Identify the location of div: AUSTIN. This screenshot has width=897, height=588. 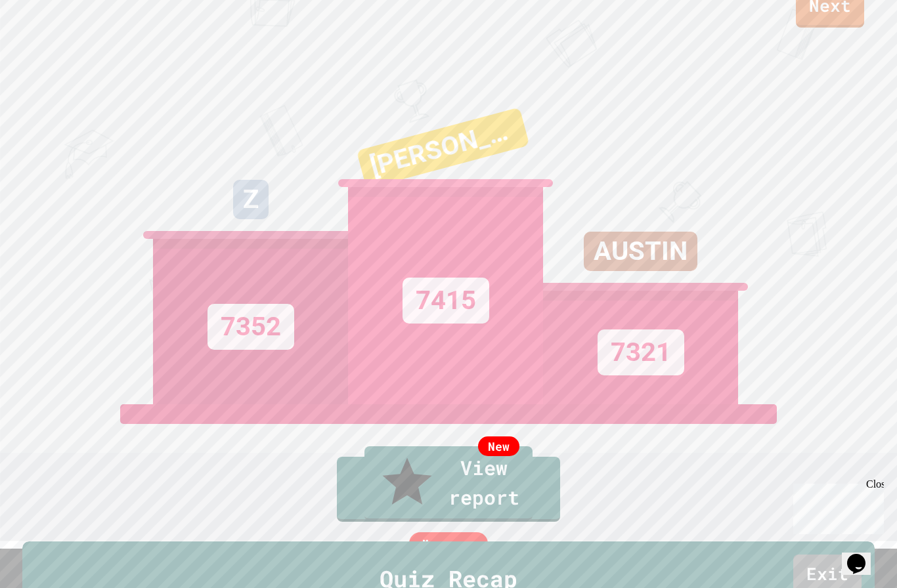
(640, 251).